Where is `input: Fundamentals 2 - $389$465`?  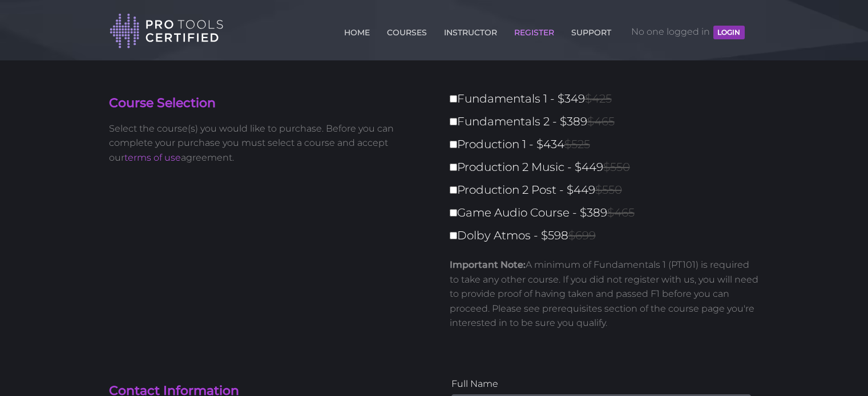 input: Fundamentals 2 - $389$465 is located at coordinates (453, 121).